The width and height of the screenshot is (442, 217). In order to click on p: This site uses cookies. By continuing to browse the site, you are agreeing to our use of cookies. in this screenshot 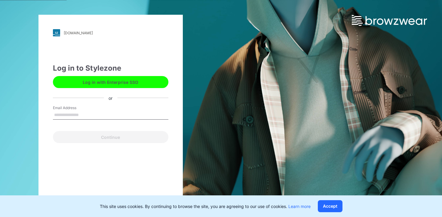, I will do `click(205, 206)`.